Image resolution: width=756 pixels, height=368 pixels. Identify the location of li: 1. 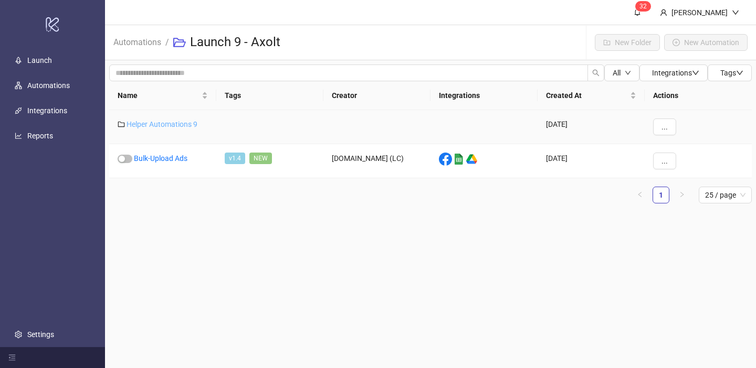
(661, 195).